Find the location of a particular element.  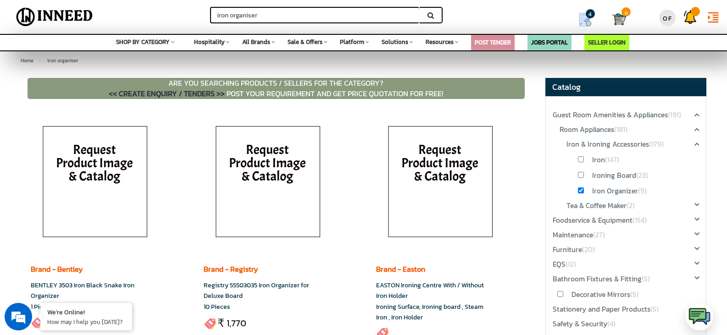

span: (23) is located at coordinates (642, 175).